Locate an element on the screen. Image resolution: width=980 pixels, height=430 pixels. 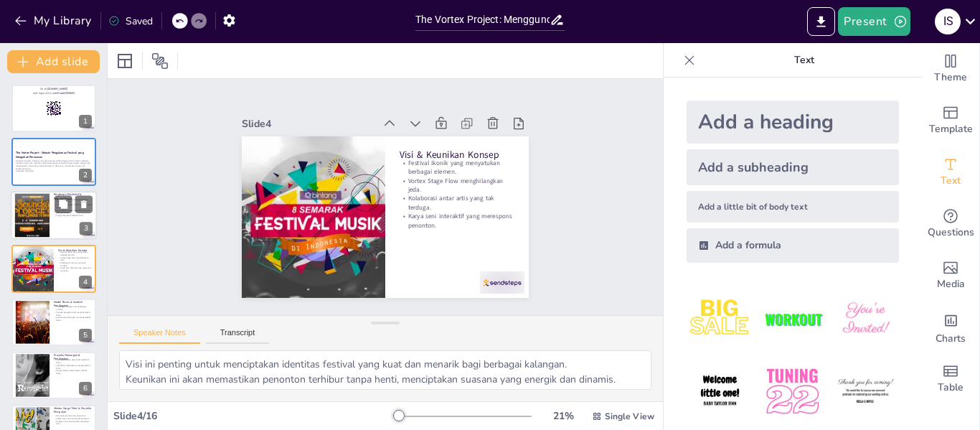
input: Insert title is located at coordinates (482, 19).